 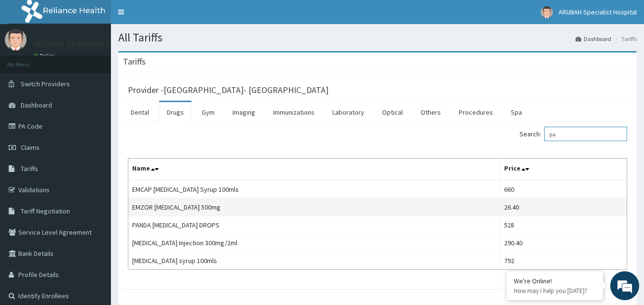 I want to click on li: Tariffs, so click(x=625, y=39).